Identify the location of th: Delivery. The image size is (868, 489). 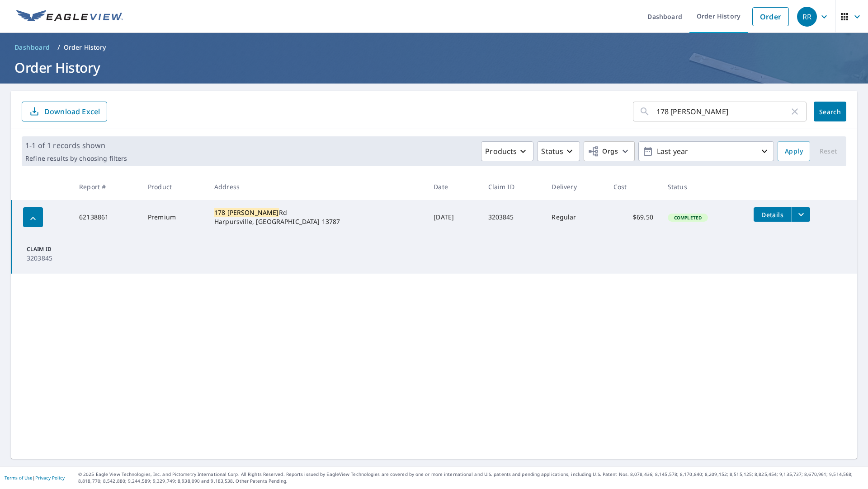
(575, 187).